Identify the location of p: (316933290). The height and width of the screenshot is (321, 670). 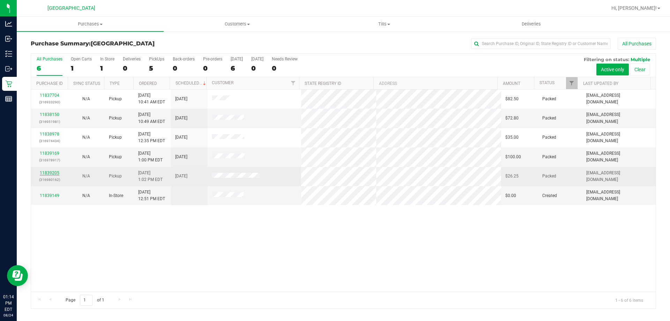
(49, 102).